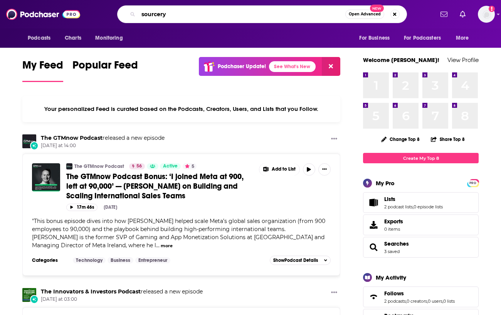  Describe the element at coordinates (137, 167) in the screenshot. I see `a: 56` at that location.